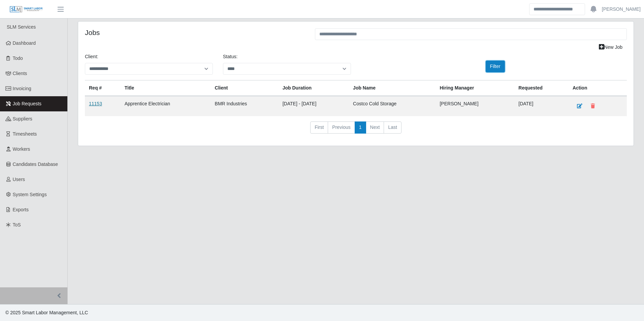 The image size is (644, 321). I want to click on span: Clients, so click(20, 73).